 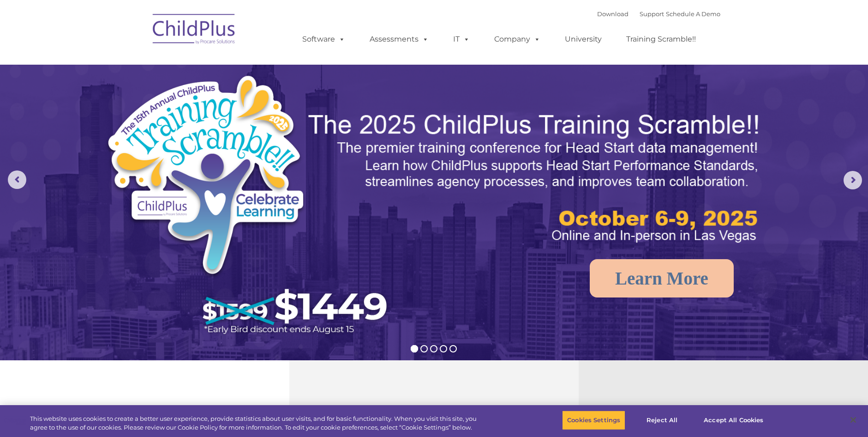 What do you see at coordinates (584, 39) in the screenshot?
I see `a: University` at bounding box center [584, 39].